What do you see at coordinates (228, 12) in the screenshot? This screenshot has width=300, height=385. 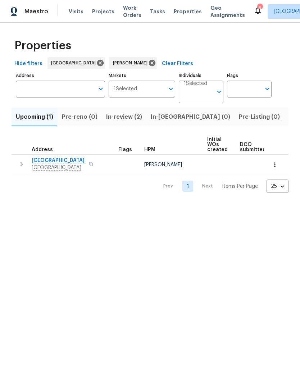 I see `span: Geo Assignments` at bounding box center [228, 12].